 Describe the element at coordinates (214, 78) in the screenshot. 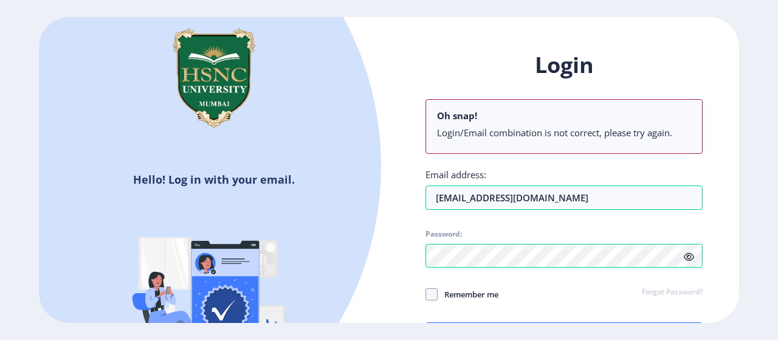

I see `img: hsnc.png` at that location.